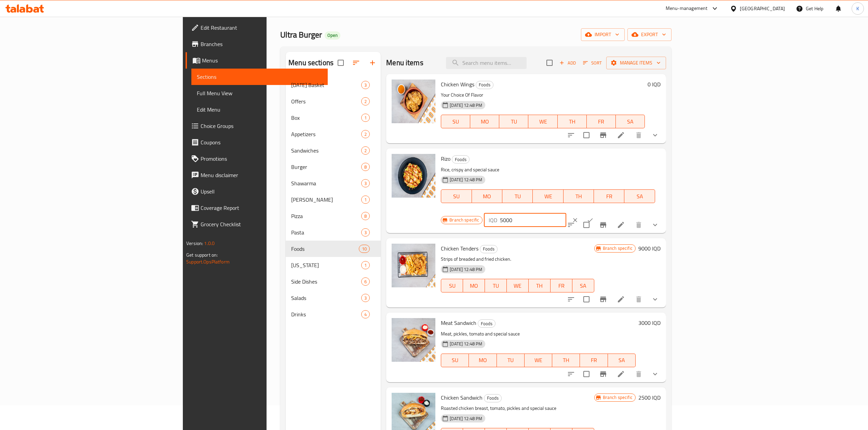 The image size is (868, 430). What do you see at coordinates (261, 224) in the screenshot?
I see `span: Grocery Checklist` at bounding box center [261, 224].